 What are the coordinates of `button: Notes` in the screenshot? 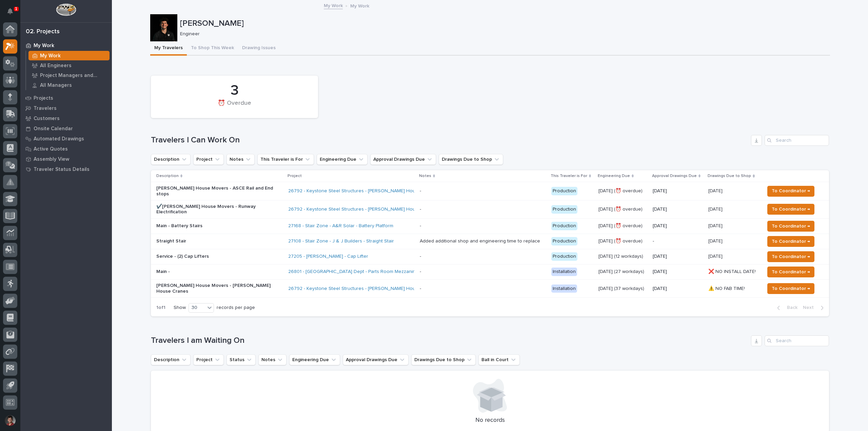 It's located at (240, 159).